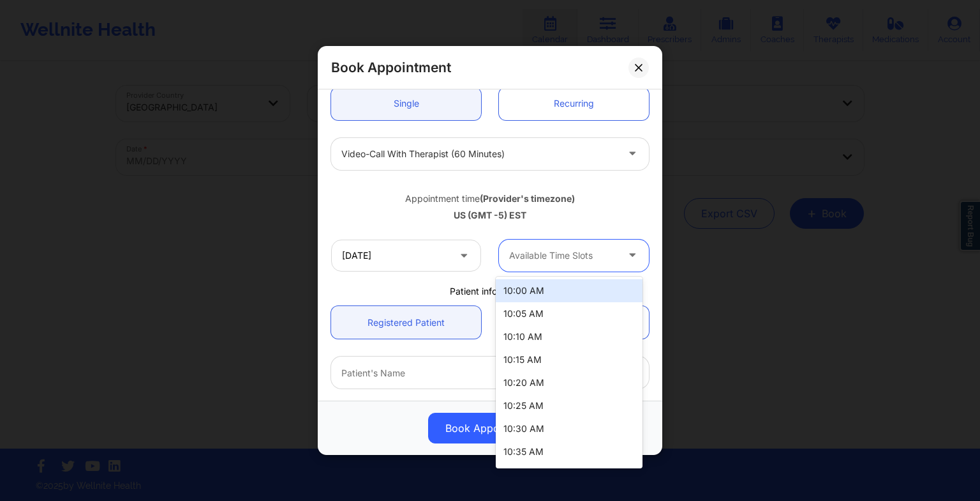 The height and width of the screenshot is (501, 980). I want to click on input: MM/DD/YYYY, so click(405, 255).